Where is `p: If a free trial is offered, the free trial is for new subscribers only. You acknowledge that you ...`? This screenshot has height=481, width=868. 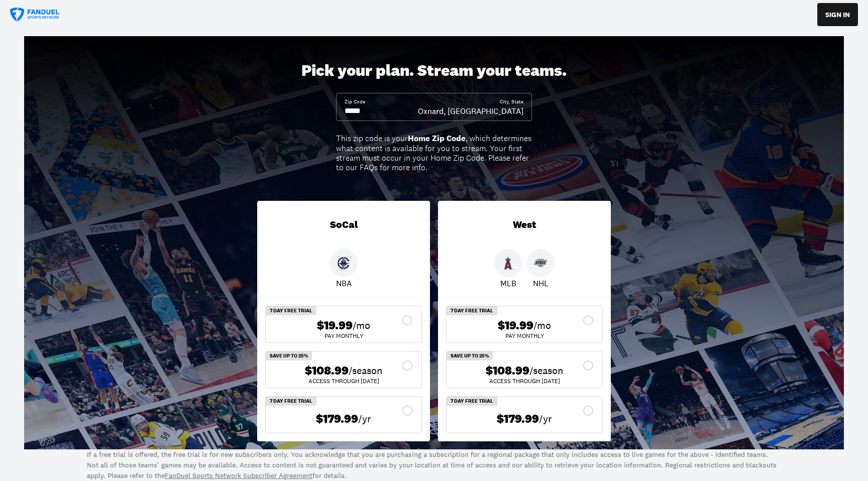
p: If a free trial is offered, the free trial is for new subscribers only. You acknowledge that you ... is located at coordinates (434, 464).